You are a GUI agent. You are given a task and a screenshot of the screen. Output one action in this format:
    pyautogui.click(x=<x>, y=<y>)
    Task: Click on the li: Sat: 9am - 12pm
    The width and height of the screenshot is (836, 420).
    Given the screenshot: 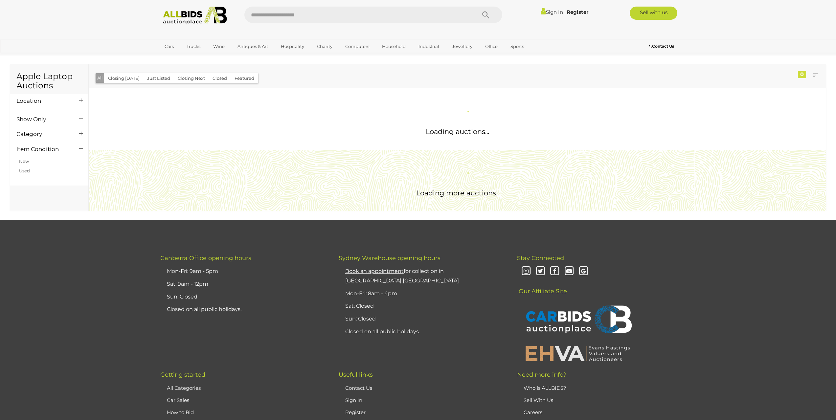 What is the action you would take?
    pyautogui.click(x=244, y=284)
    